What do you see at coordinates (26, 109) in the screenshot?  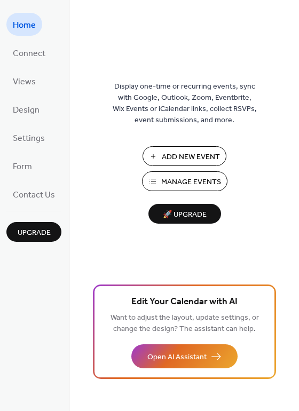 I see `a: Design` at bounding box center [26, 109].